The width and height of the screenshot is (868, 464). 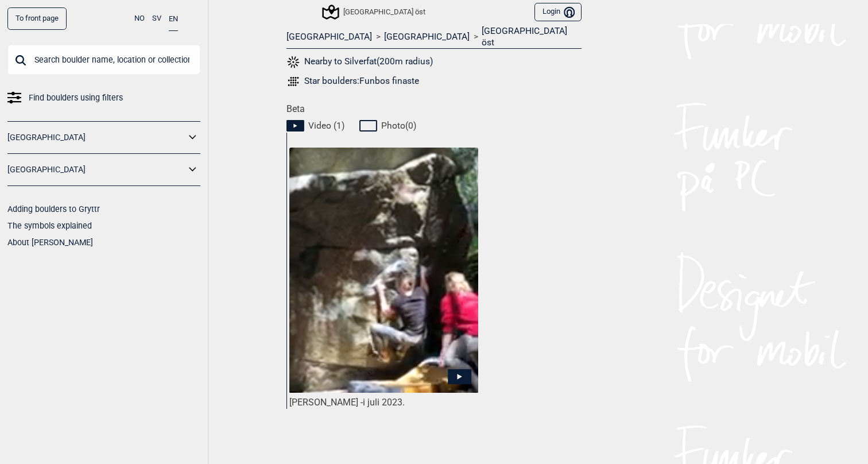 I want to click on a: Find boulders using filters, so click(x=104, y=97).